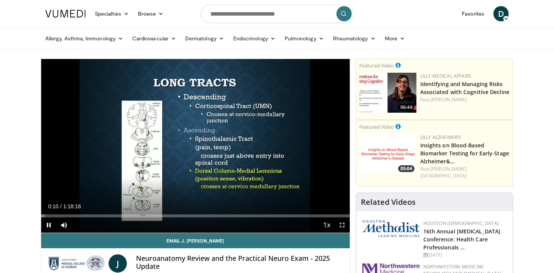  I want to click on input: Search topics, interventions, so click(277, 14).